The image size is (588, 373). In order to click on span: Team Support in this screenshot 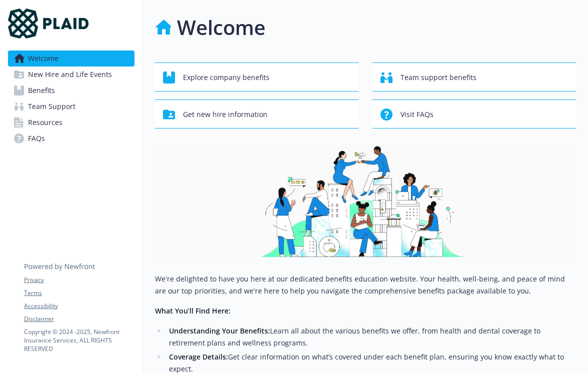, I will do `click(51, 107)`.